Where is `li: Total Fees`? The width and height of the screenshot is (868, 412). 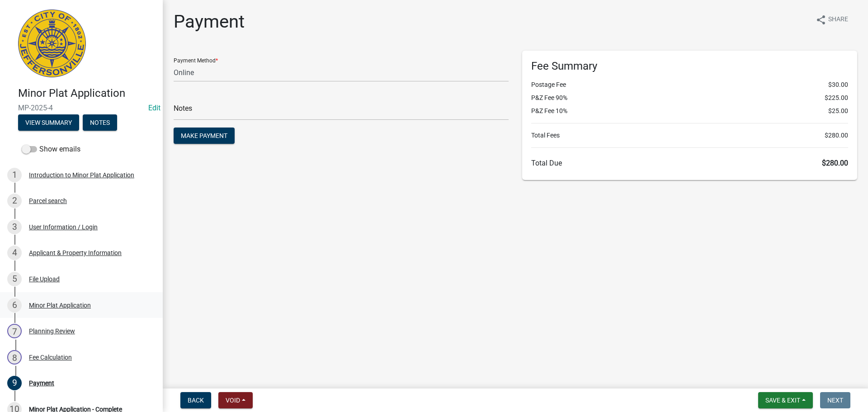 li: Total Fees is located at coordinates (690, 135).